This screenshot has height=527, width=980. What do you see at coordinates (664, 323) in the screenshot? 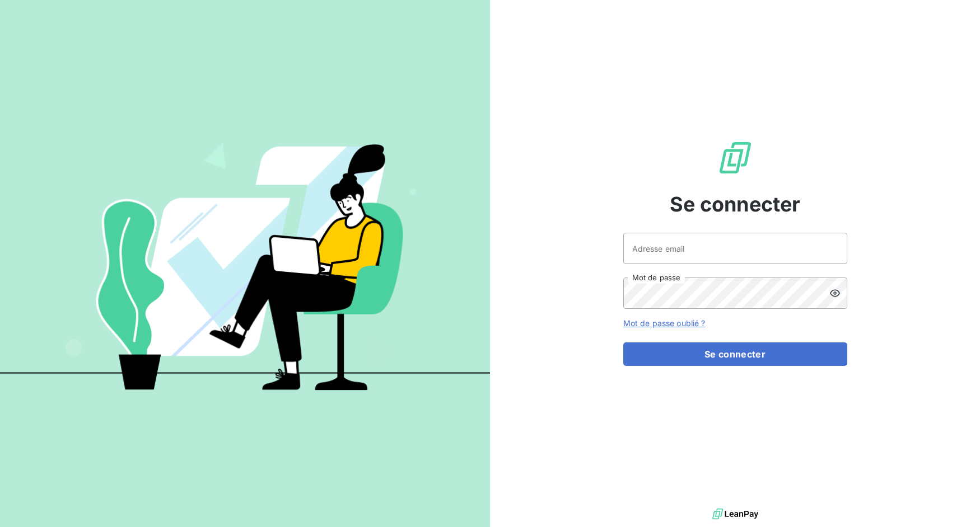
I see `a: Mot de passe oublié ?` at bounding box center [664, 323].